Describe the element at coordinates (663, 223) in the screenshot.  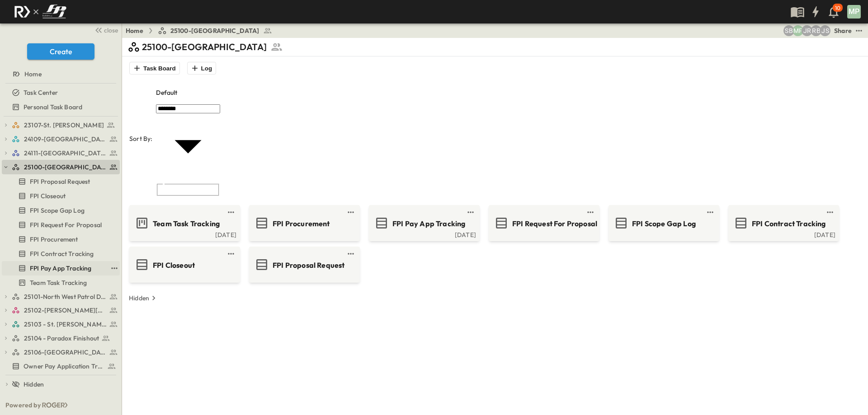
I see `a: FPI Scope Gap Log` at that location.